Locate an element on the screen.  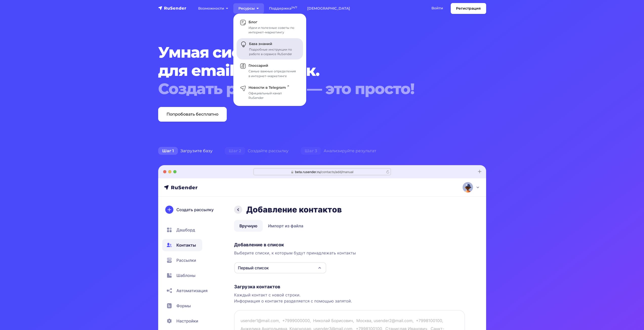
h1: Умная система для email рассылок. is located at coordinates (308, 71).